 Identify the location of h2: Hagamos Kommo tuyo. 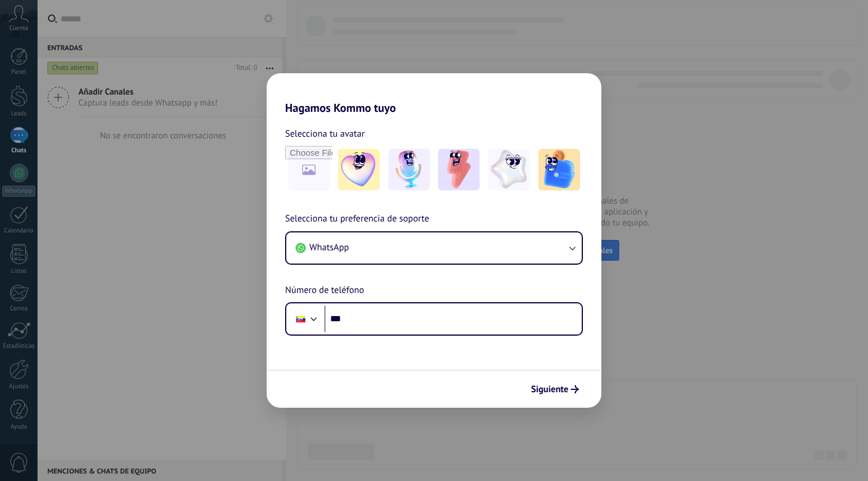
(434, 94).